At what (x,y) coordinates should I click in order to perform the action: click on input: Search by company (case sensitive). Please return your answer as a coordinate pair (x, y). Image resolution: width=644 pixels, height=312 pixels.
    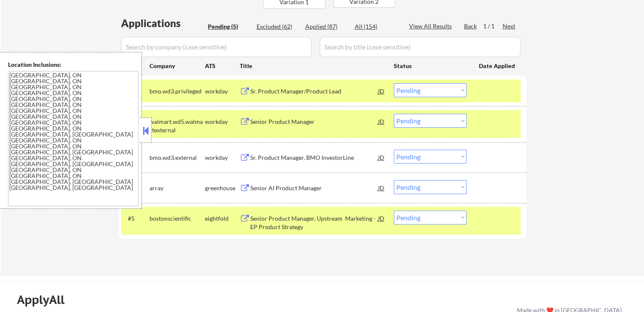
    Looking at the image, I should click on (216, 47).